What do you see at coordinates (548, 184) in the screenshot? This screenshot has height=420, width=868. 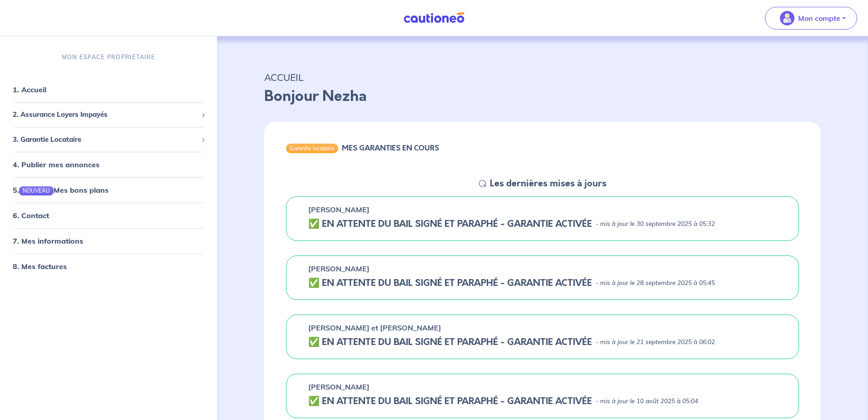 I see `h5: Les dernières mises à jours` at bounding box center [548, 184].